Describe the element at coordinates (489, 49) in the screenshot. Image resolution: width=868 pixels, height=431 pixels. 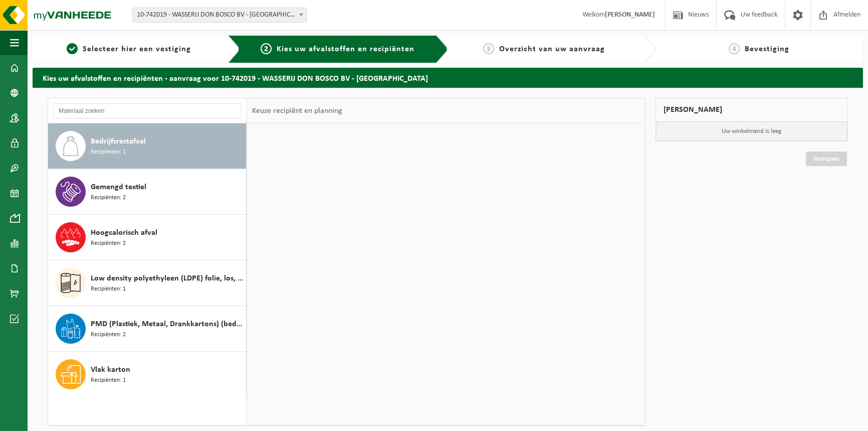
I see `span: 3` at that location.